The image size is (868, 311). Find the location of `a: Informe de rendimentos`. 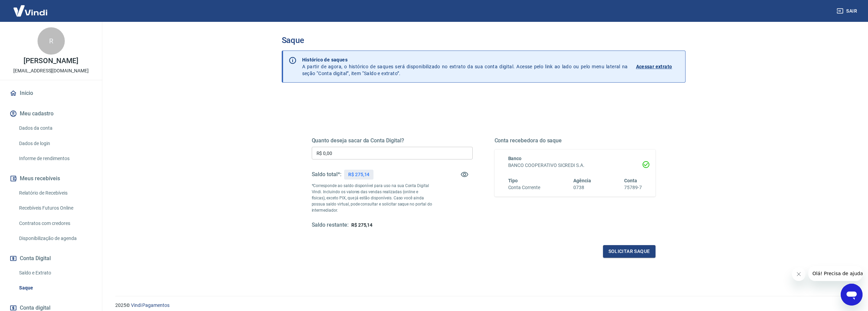

a: Informe de rendimentos is located at coordinates (55, 159).